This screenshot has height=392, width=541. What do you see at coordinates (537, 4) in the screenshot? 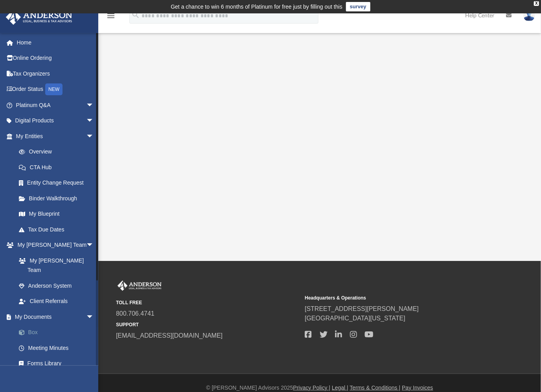
I see `div: close` at bounding box center [537, 4].